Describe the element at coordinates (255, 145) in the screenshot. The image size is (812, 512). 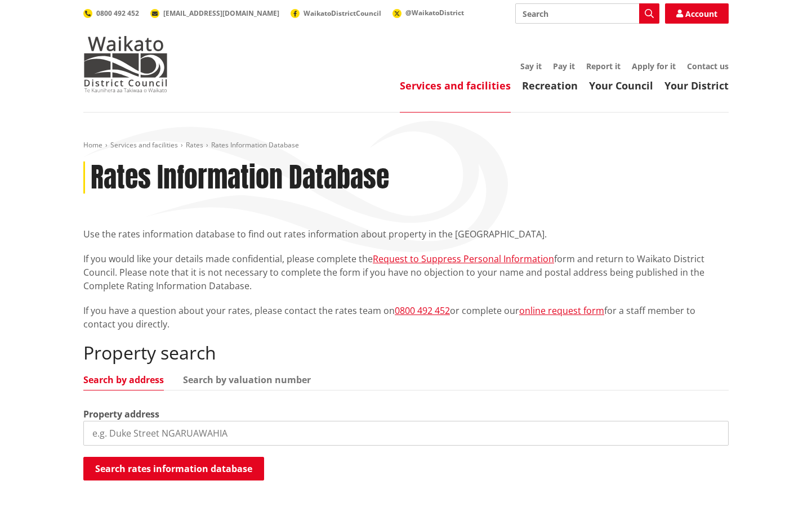
I see `span: Rates Information Database` at that location.